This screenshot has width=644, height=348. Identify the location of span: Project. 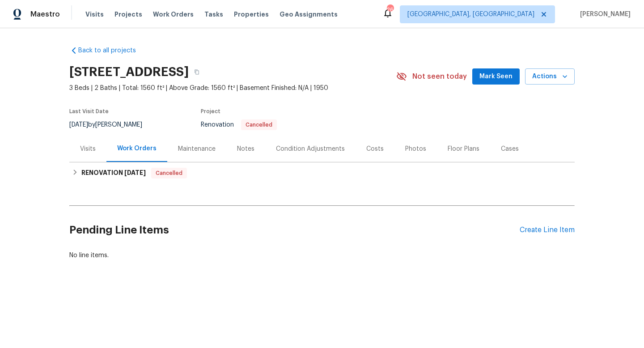
(211, 111).